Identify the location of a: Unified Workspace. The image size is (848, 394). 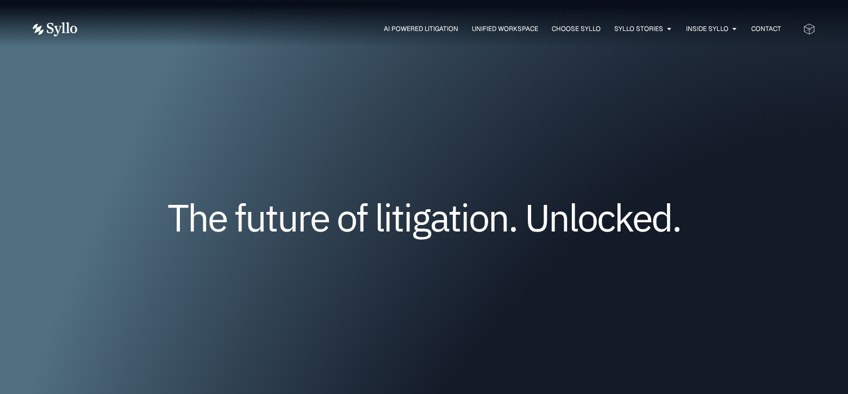
(505, 29).